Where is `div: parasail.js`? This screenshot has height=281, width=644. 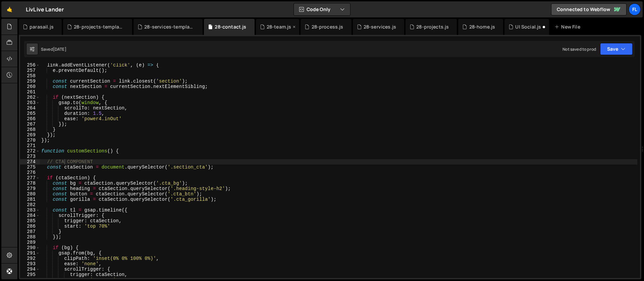 div: parasail.js is located at coordinates (42, 27).